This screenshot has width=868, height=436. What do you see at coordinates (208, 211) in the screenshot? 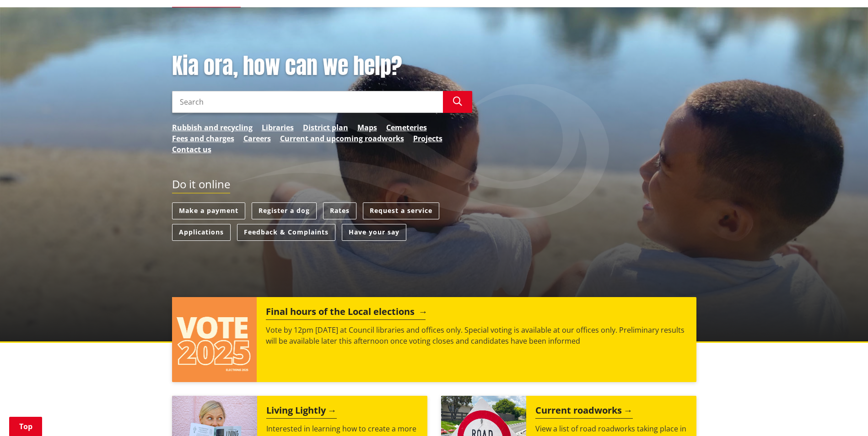
I see `a: Make a payment` at bounding box center [208, 211].